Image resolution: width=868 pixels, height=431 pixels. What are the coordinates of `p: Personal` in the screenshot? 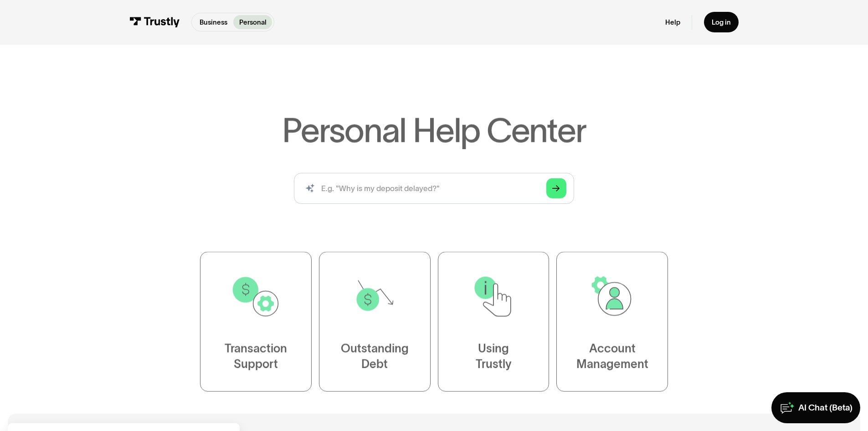 It's located at (253, 23).